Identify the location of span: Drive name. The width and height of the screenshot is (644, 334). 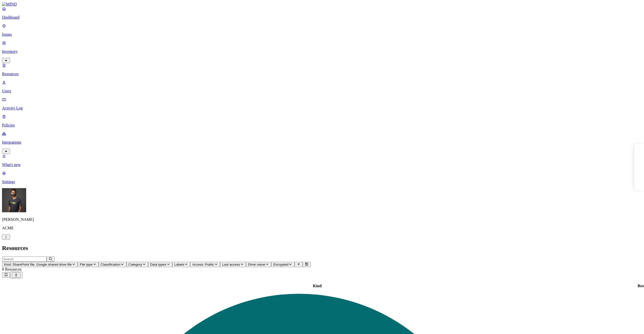
(256, 264).